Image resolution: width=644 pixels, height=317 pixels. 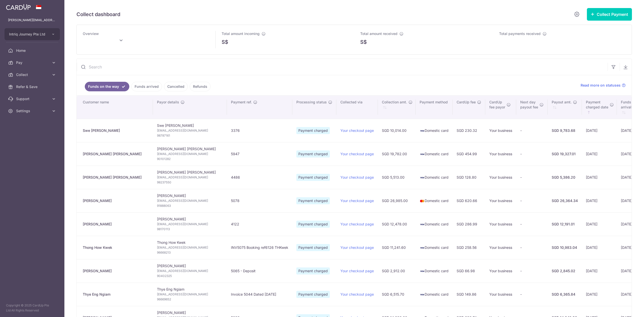 I want to click on span: Collection amt., so click(x=395, y=102).